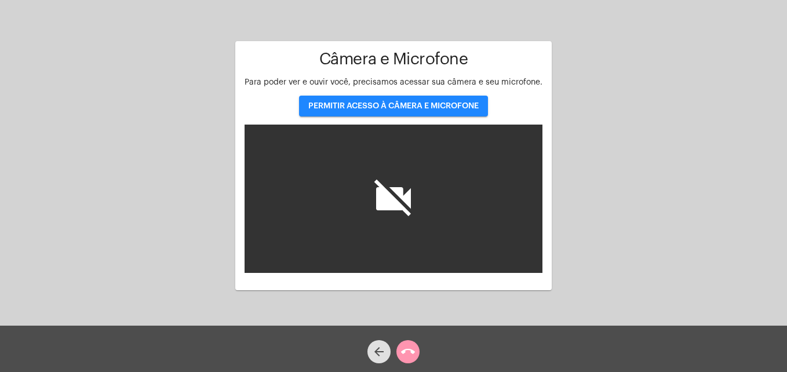 This screenshot has height=372, width=787. What do you see at coordinates (393, 106) in the screenshot?
I see `button: PERMITIR ACESSO À CÂMERA E MICROFONE` at bounding box center [393, 106].